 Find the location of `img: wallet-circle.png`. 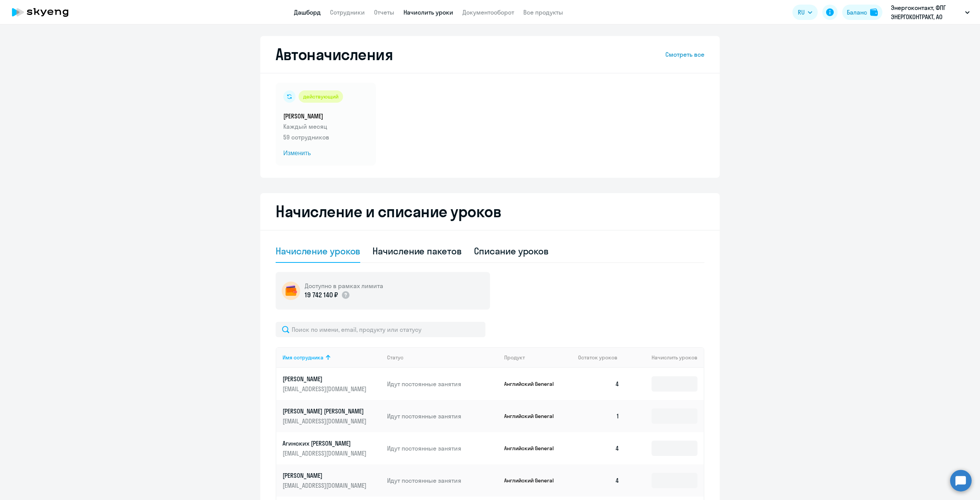

img: wallet-circle.png is located at coordinates (291, 291).